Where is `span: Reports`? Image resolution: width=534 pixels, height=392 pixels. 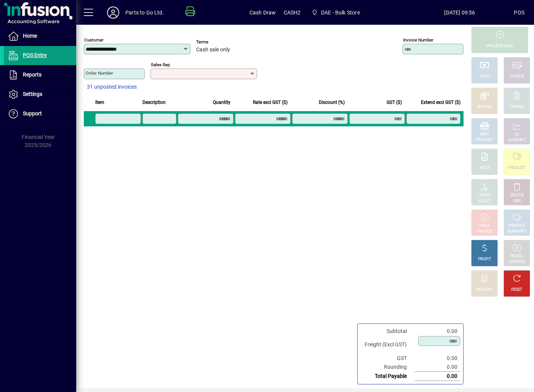
span: Reports is located at coordinates (32, 75).